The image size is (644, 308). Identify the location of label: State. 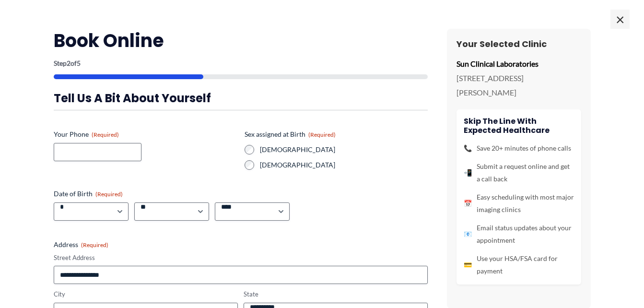
(336, 294).